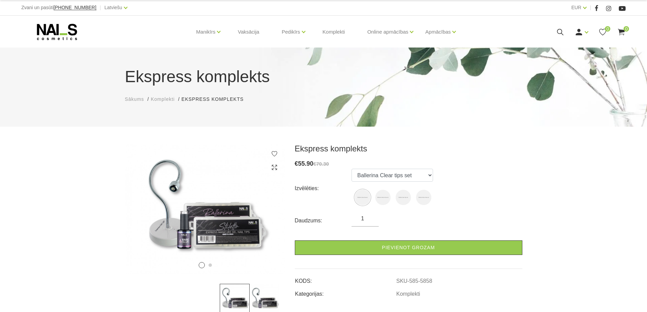 The image size is (647, 312). Describe the element at coordinates (323, 221) in the screenshot. I see `div: Daudzums:` at that location.